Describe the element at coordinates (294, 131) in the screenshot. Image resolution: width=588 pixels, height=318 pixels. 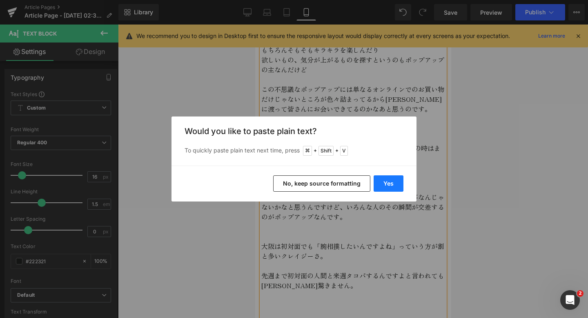
I see `h3: Would you like to paste plain text?` at that location.